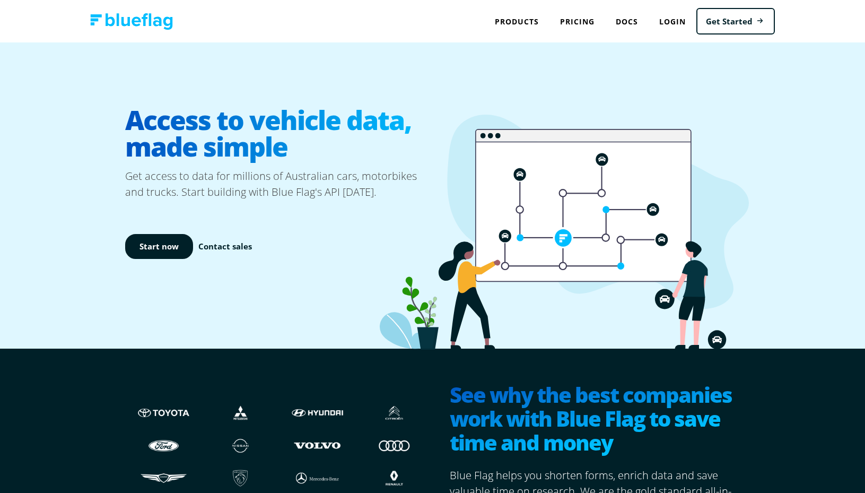  Describe the element at coordinates (517, 21) in the screenshot. I see `div: Products` at that location.